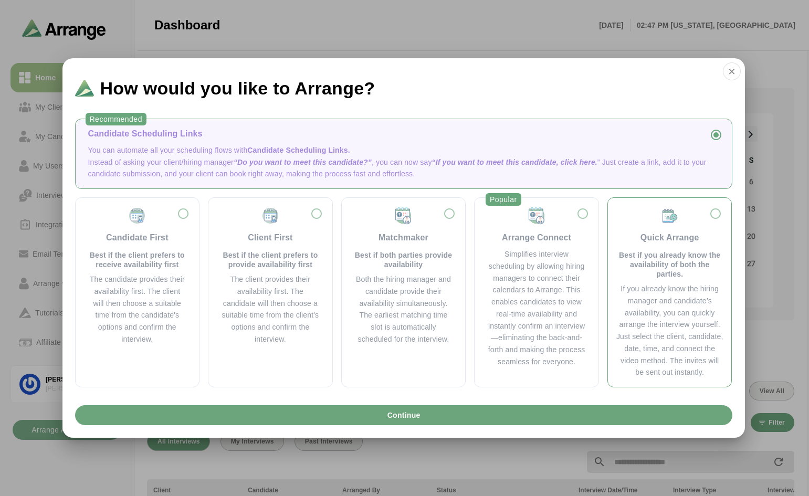 The width and height of the screenshot is (809, 496). Describe the element at coordinates (537, 308) in the screenshot. I see `div: Simplifies interview scheduling by allowing hiring managers to connect their calendars to Arrange...` at that location.